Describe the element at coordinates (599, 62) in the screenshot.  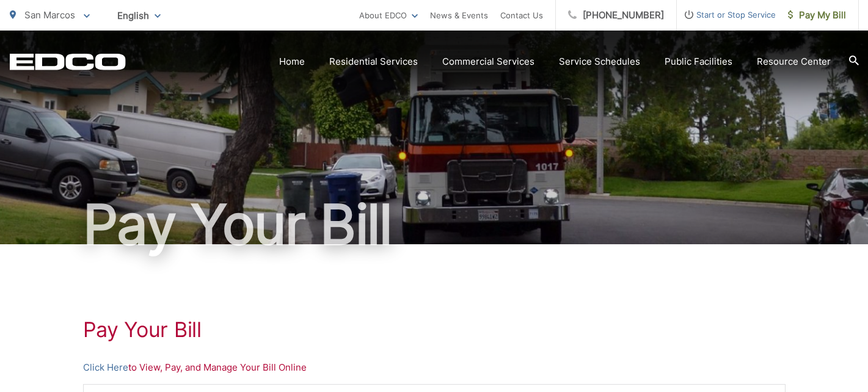
I see `a: Service Schedules` at that location.